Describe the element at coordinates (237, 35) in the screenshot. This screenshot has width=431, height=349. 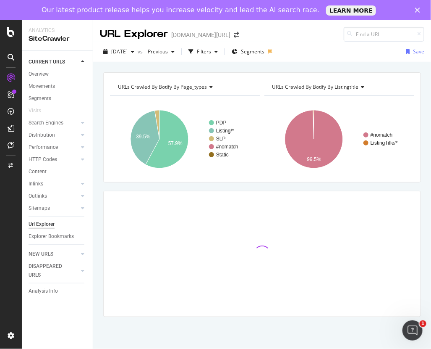
I see `div: arrow-right-arrow-left` at that location.